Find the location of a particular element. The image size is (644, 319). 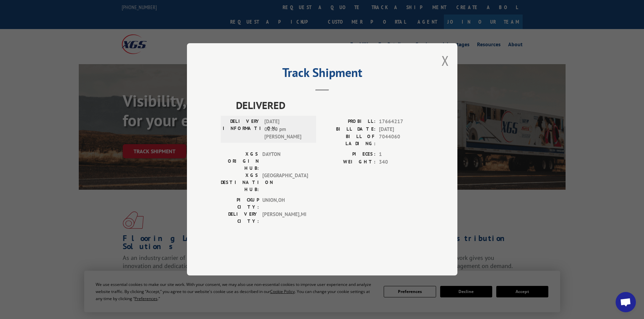

label: XGS ORIGIN HUB: is located at coordinates (240, 161).